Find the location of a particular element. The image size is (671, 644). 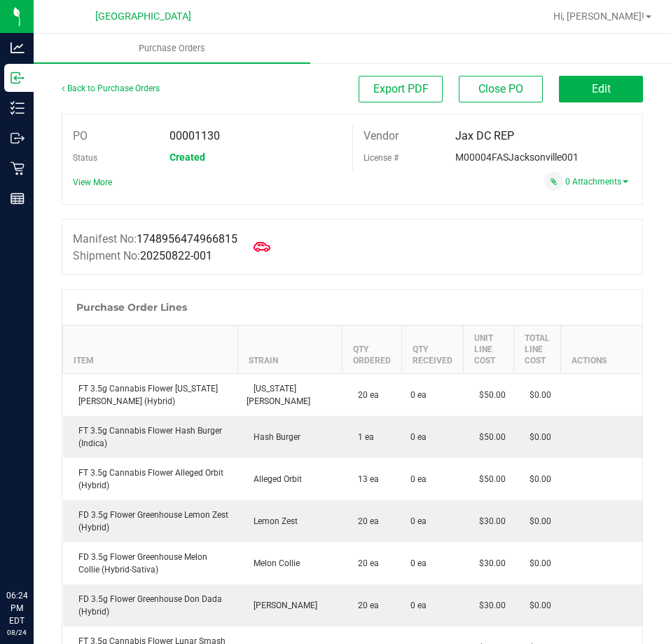

th: Total Line Cost is located at coordinates (538, 349).